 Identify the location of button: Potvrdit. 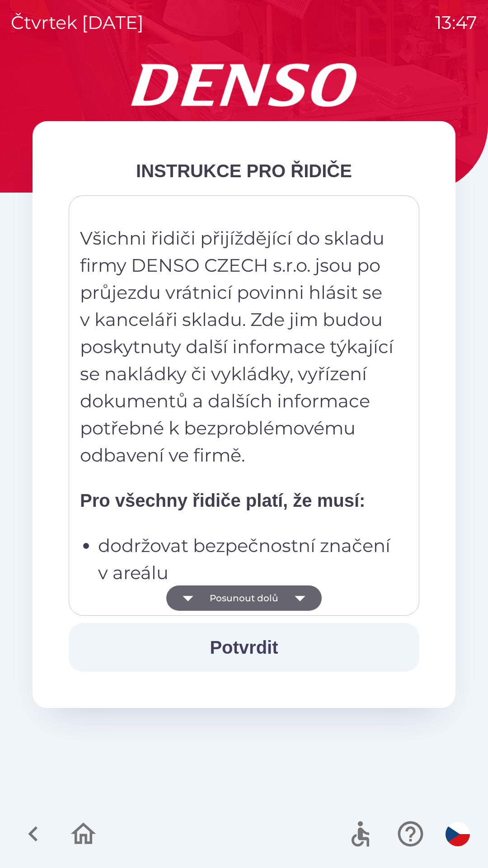
(244, 647).